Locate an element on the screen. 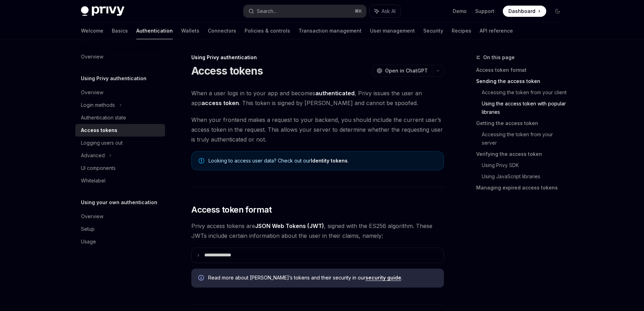  img: dark logo is located at coordinates (103, 11).